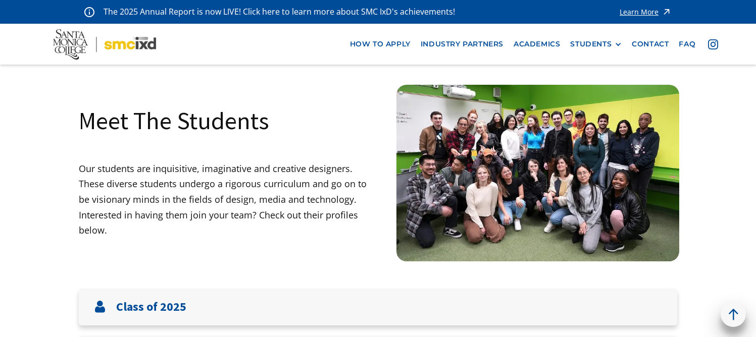 This screenshot has height=337, width=756. Describe the element at coordinates (734, 315) in the screenshot. I see `a: back to top` at that location.